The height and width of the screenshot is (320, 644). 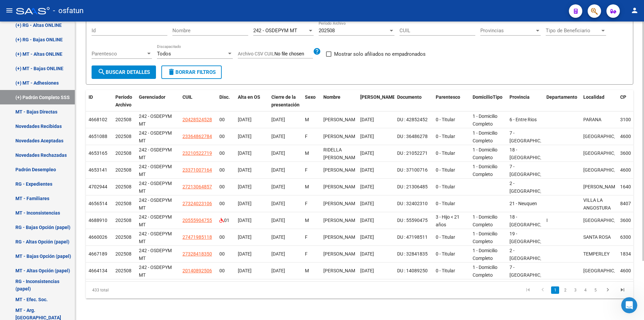 I want to click on a: go to last page, so click(x=622, y=290).